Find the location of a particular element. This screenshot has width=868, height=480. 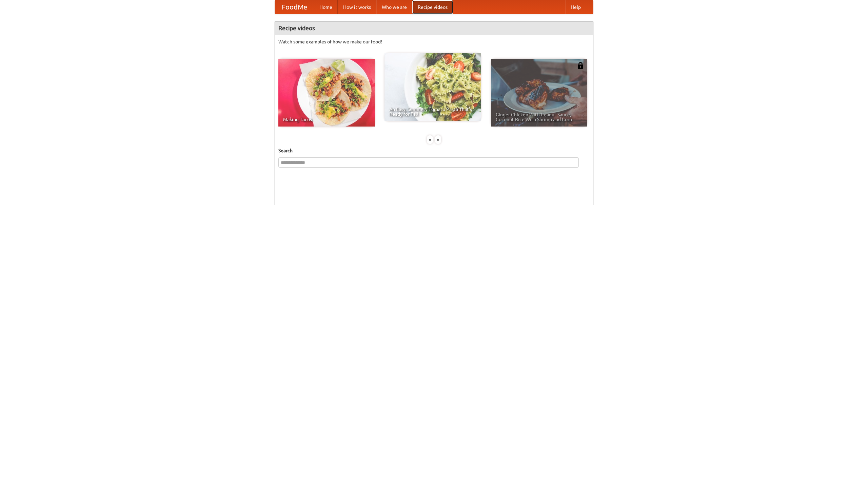

a: Making Tacos is located at coordinates (326, 92).